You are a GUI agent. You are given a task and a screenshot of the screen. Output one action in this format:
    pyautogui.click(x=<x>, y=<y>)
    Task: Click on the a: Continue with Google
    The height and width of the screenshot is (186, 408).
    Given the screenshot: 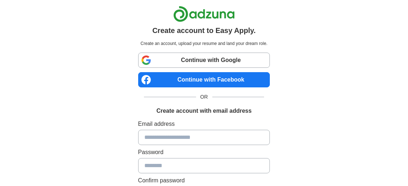 What is the action you would take?
    pyautogui.click(x=204, y=60)
    